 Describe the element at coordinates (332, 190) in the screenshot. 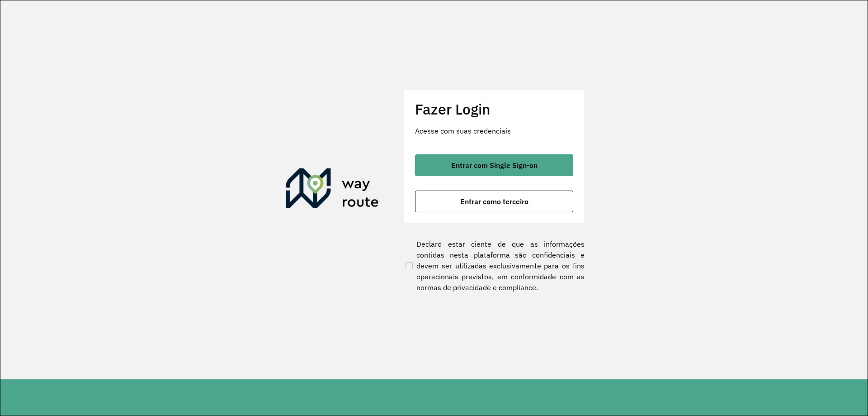

I see `img: Roteirizador AmbevTech` at that location.